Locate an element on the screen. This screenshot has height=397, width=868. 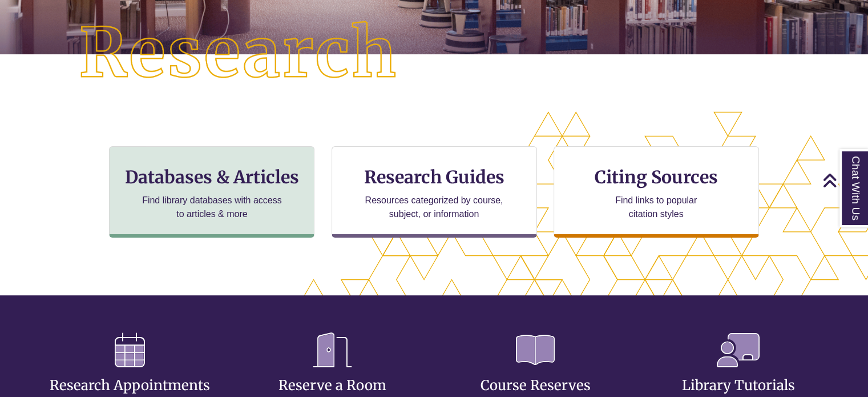
h3: Citing Sources is located at coordinates (656, 177).